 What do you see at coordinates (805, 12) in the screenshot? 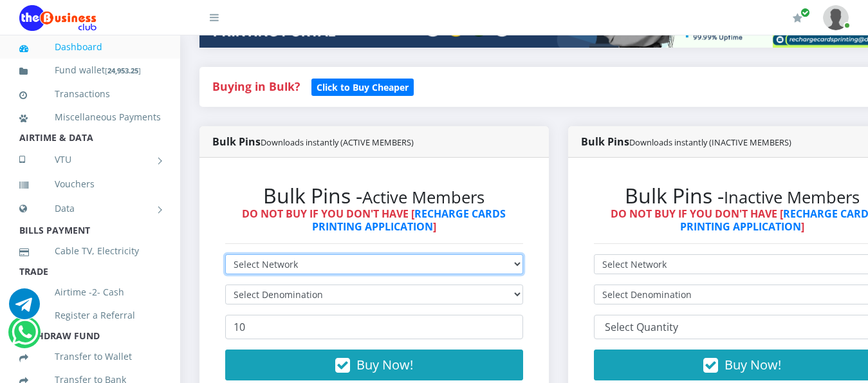
I see `span: Renew/Upgrade Subscription` at bounding box center [805, 12].